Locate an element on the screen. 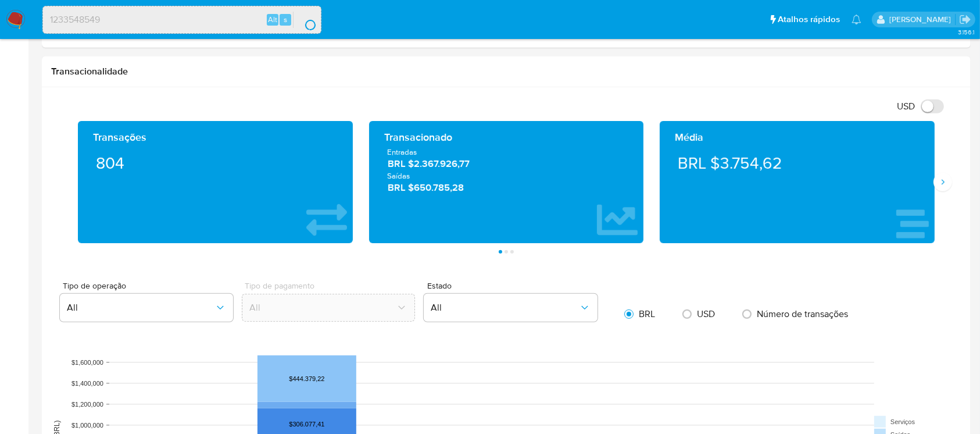 Image resolution: width=980 pixels, height=434 pixels. p: adriano.brito@mercadolivre.com is located at coordinates (922, 19).